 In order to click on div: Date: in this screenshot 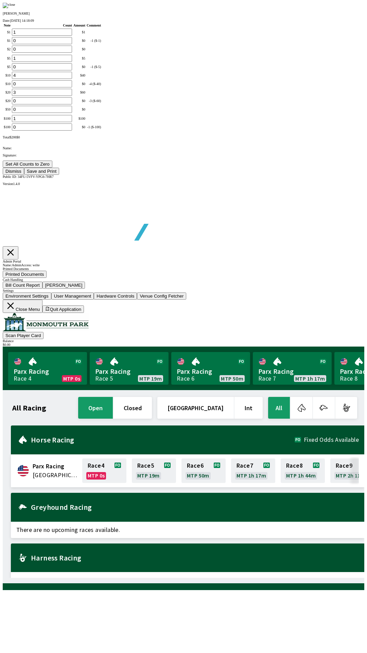, I will do `click(184, 20)`.